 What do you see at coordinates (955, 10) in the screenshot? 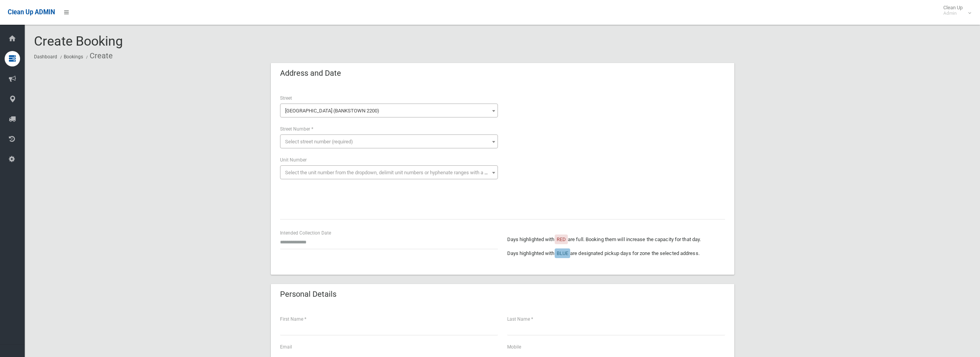
I see `span: Clean Up` at bounding box center [955, 10].